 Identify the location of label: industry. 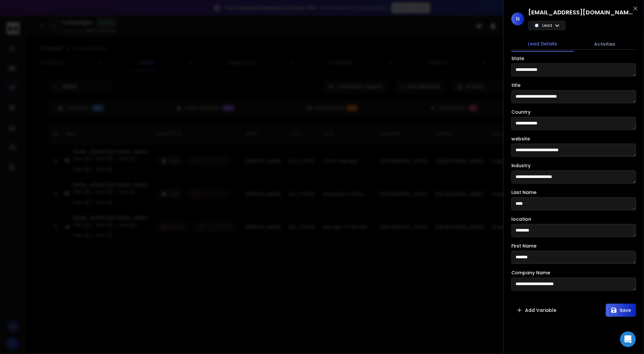
(521, 166).